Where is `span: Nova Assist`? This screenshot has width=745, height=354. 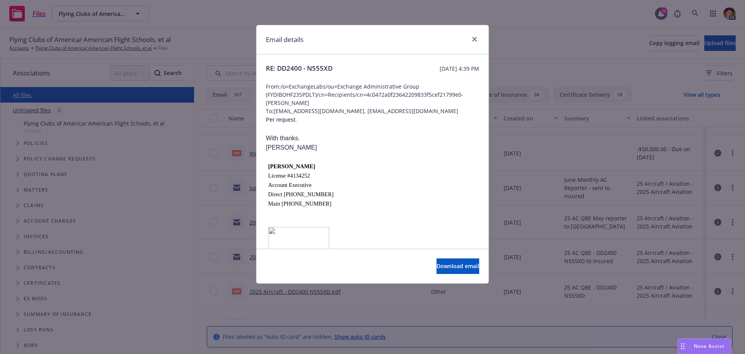 span: Nova Assist is located at coordinates (709, 346).